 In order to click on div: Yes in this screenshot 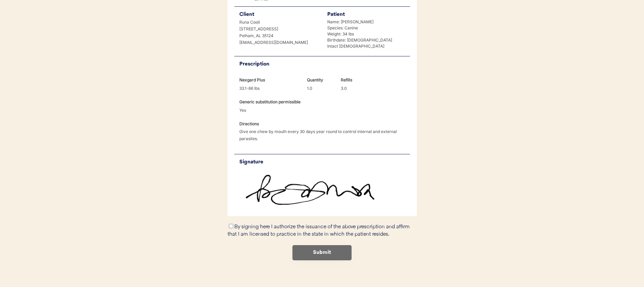, I will do `click(254, 110)`.